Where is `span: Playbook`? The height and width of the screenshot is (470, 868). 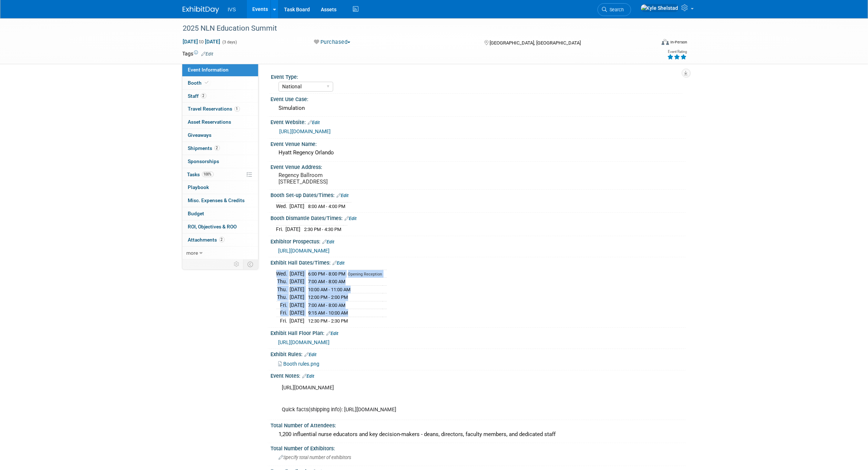 span: Playbook is located at coordinates (198, 187).